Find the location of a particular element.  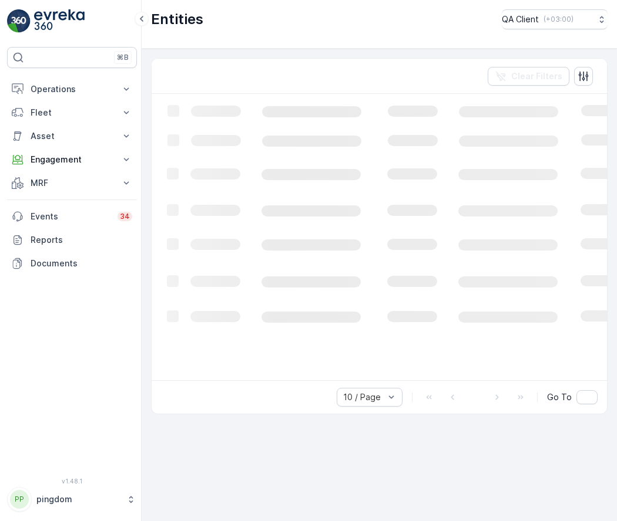

span: v 1.48.1 is located at coordinates (72, 481).